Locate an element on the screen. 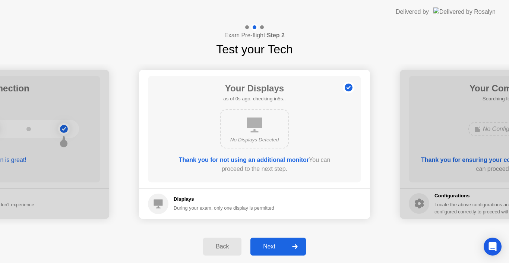 This screenshot has height=263, width=509. div: Delivered by is located at coordinates (412, 12).